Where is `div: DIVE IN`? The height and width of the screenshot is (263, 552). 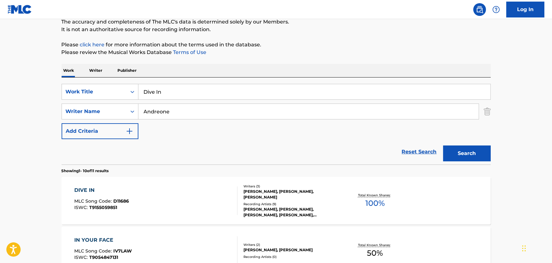 div: DIVE IN is located at coordinates (101, 190).